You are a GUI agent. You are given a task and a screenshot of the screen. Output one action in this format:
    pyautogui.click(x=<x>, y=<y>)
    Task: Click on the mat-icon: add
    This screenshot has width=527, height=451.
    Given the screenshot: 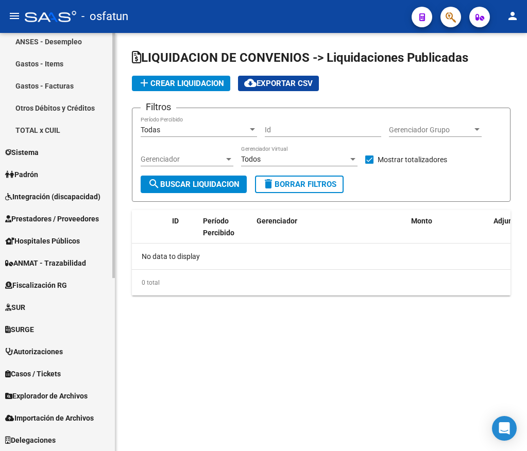 What is the action you would take?
    pyautogui.click(x=144, y=83)
    